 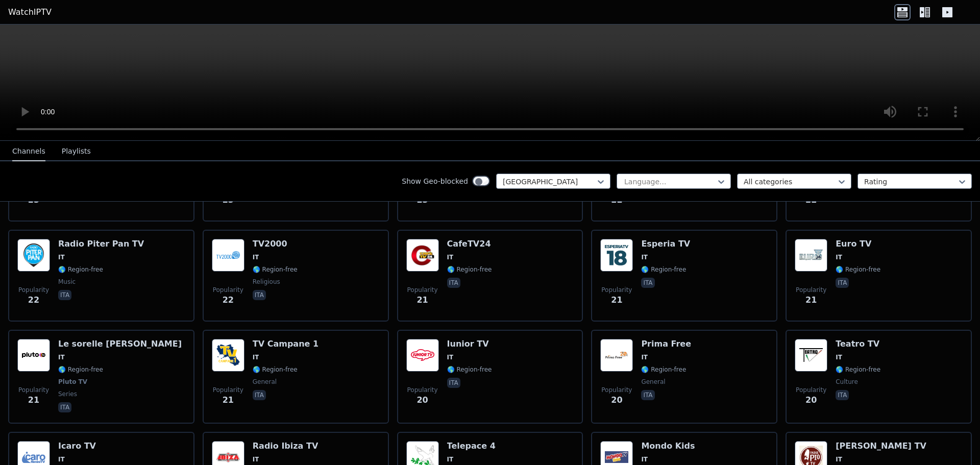 I want to click on h6: Prima Free, so click(x=667, y=345).